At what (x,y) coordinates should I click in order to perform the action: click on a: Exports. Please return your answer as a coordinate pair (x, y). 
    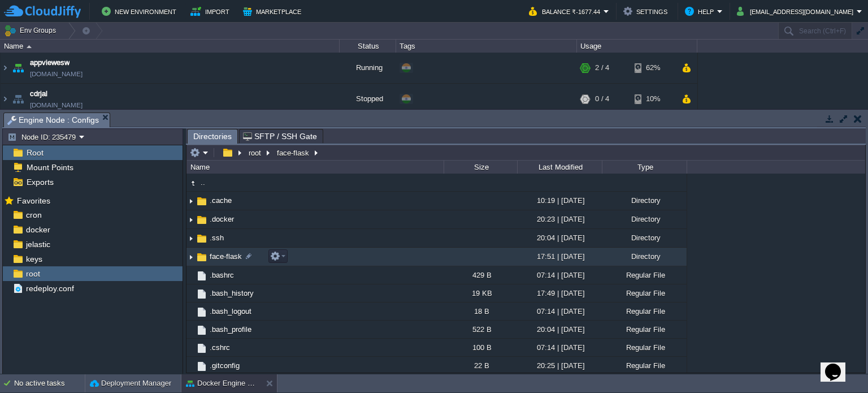
    Looking at the image, I should click on (40, 182).